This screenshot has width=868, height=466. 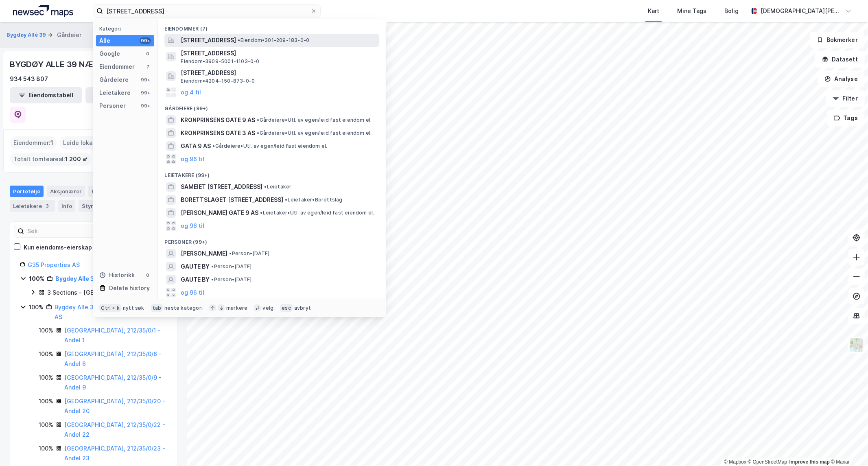 What do you see at coordinates (810, 462) in the screenshot?
I see `a: Improve this map` at bounding box center [810, 462].